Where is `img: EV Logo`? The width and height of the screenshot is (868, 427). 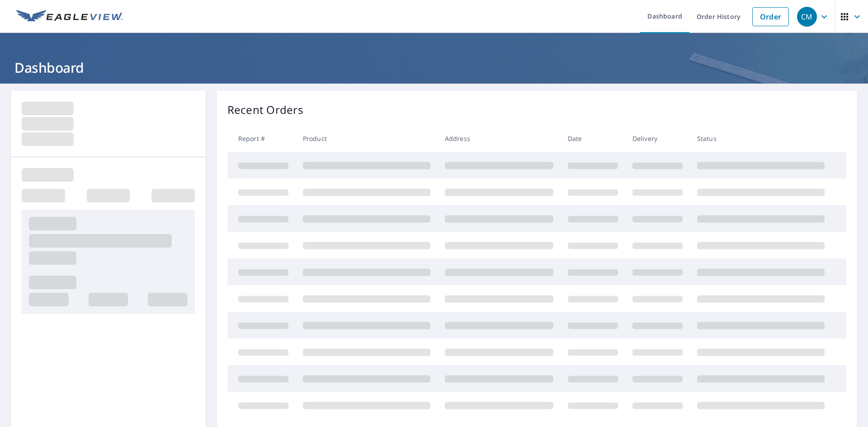
img: EV Logo is located at coordinates (69, 17).